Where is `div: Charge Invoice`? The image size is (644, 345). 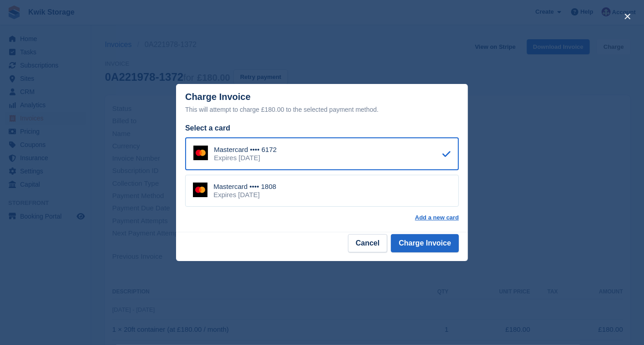
div: Charge Invoice is located at coordinates (322, 103).